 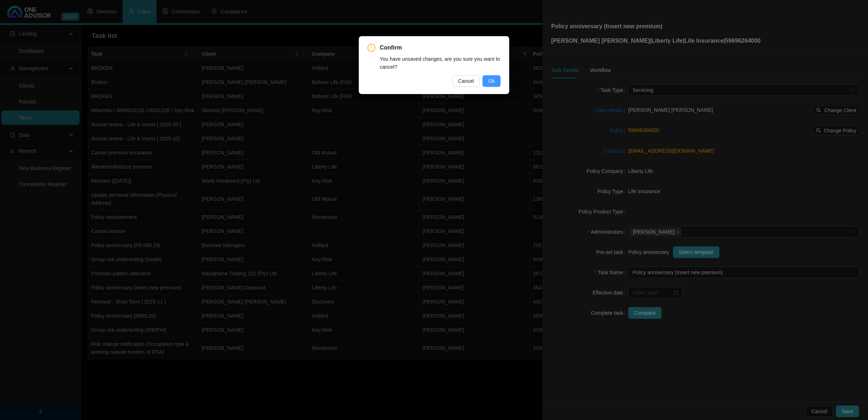 What do you see at coordinates (492, 81) in the screenshot?
I see `span: Ok` at bounding box center [492, 81].